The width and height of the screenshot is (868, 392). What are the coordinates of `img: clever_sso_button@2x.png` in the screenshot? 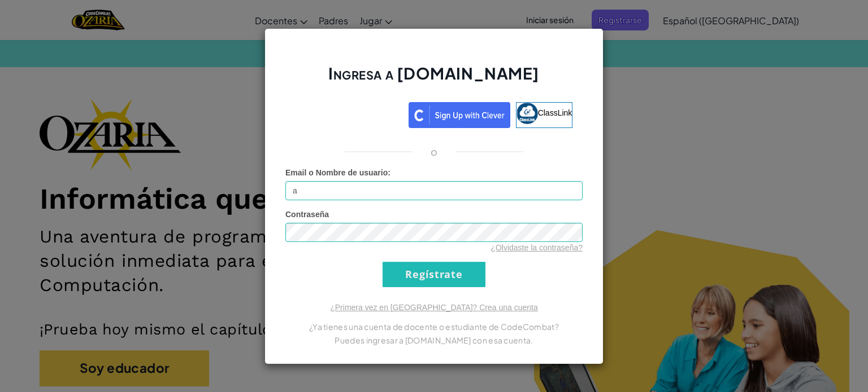 It's located at (459, 115).